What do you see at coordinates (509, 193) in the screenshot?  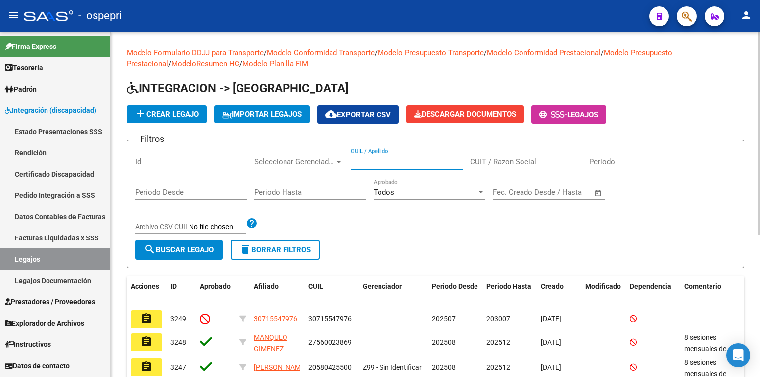 I see `input: Start date` at bounding box center [509, 193].